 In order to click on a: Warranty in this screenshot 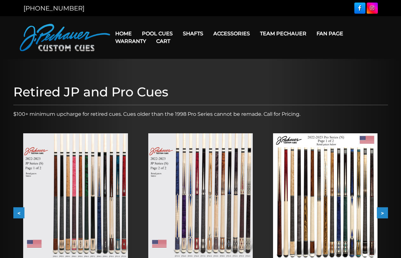, I will do `click(131, 41)`.